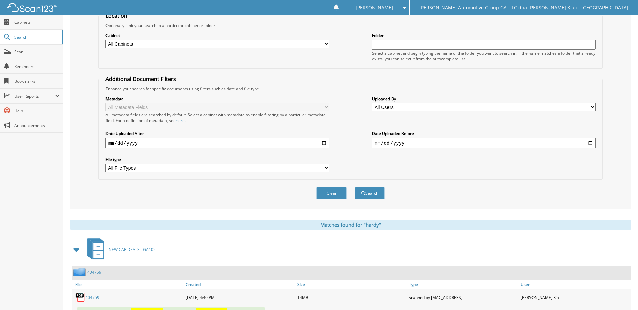 The height and width of the screenshot is (310, 638). What do you see at coordinates (35, 96) in the screenshot?
I see `span: User Reports` at bounding box center [35, 96].